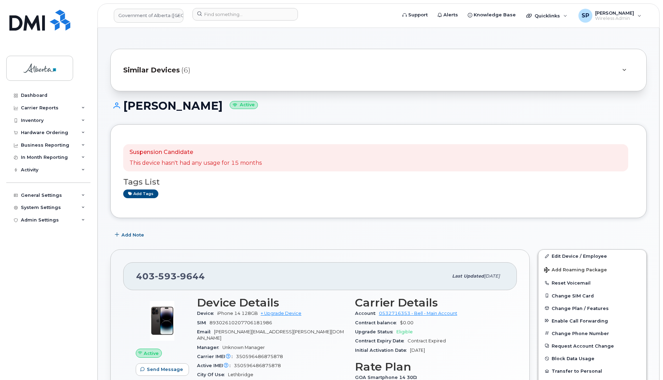 This screenshot has width=663, height=380. I want to click on span: Send Message, so click(165, 369).